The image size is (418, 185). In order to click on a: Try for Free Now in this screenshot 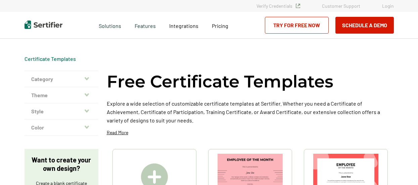, I will do `click(297, 25)`.